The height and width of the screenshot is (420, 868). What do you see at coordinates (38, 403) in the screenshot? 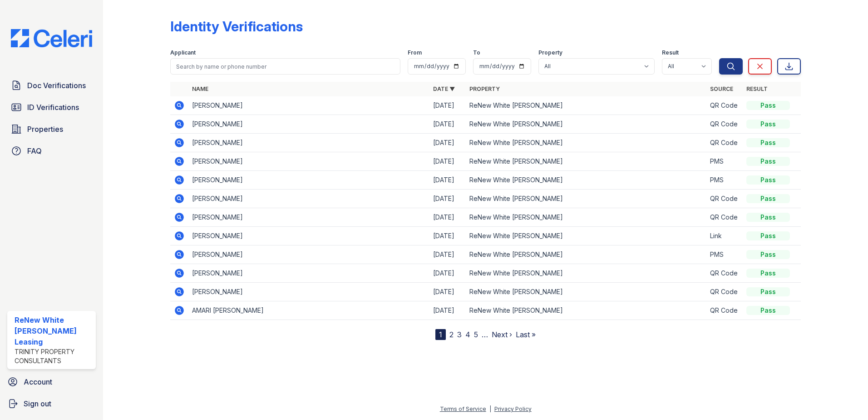
I see `span: Sign out` at bounding box center [38, 403].